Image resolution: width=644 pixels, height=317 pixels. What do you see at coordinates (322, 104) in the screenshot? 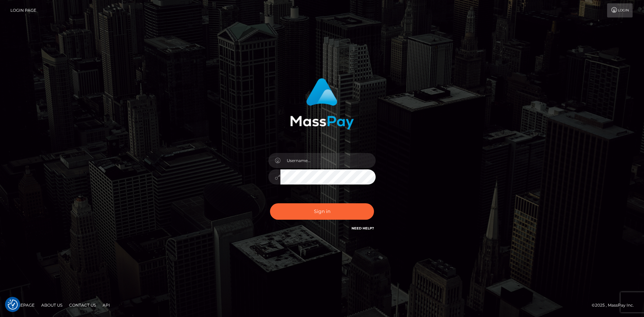
I see `img: MassPay Login` at bounding box center [322, 104].